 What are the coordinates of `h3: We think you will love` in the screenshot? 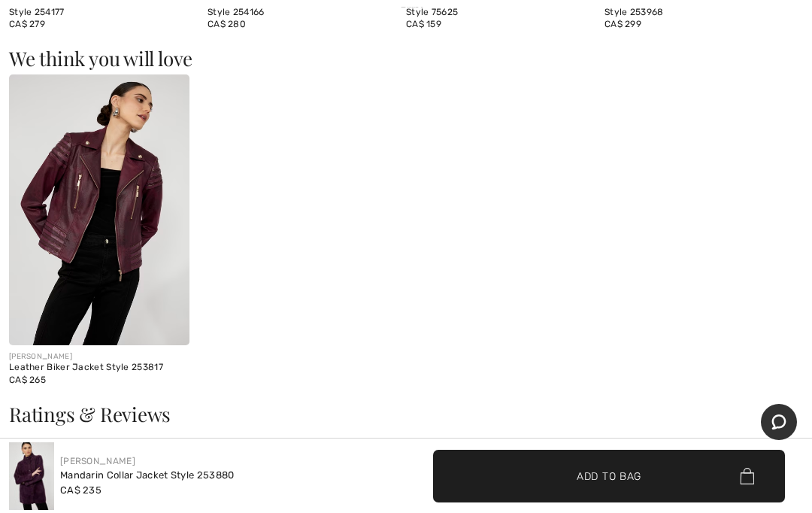 It's located at (406, 58).